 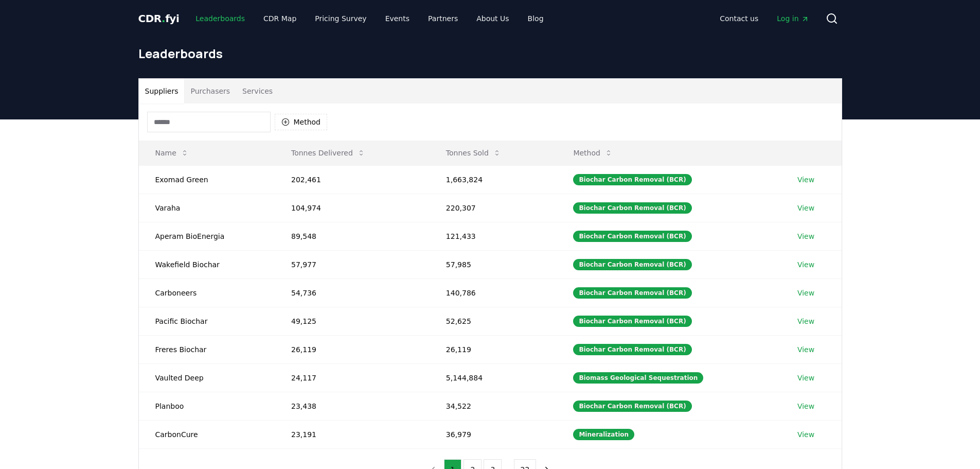 What do you see at coordinates (397, 18) in the screenshot?
I see `a: Events` at bounding box center [397, 18].